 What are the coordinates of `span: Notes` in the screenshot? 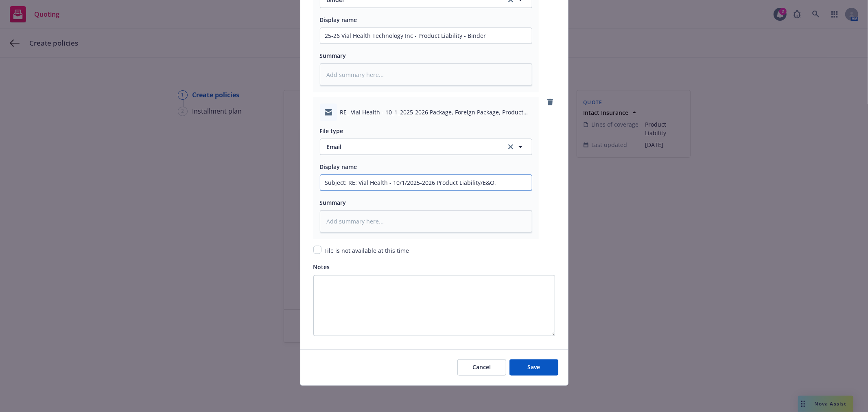 It's located at (322, 267).